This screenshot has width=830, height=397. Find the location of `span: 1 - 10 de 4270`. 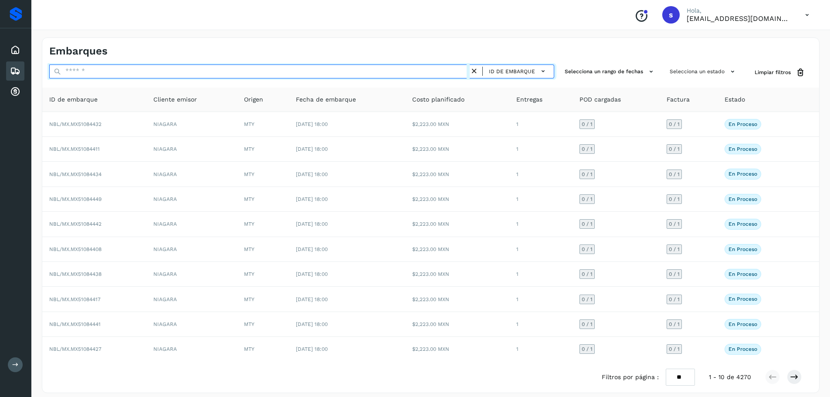

span: 1 - 10 de 4270 is located at coordinates (729, 377).